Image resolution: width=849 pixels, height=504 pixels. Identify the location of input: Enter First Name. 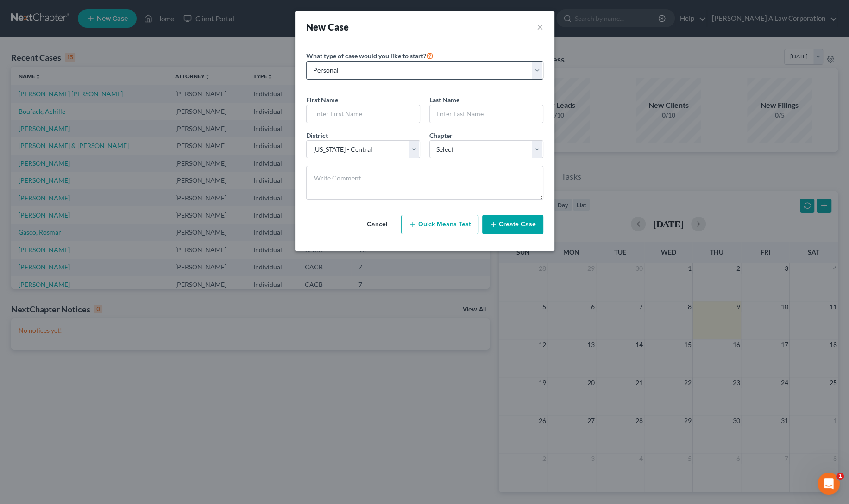
(363, 114).